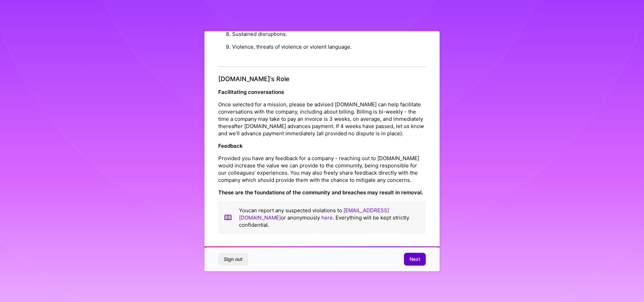  Describe the element at coordinates (251, 92) in the screenshot. I see `strong: Facilitating conversations` at that location.